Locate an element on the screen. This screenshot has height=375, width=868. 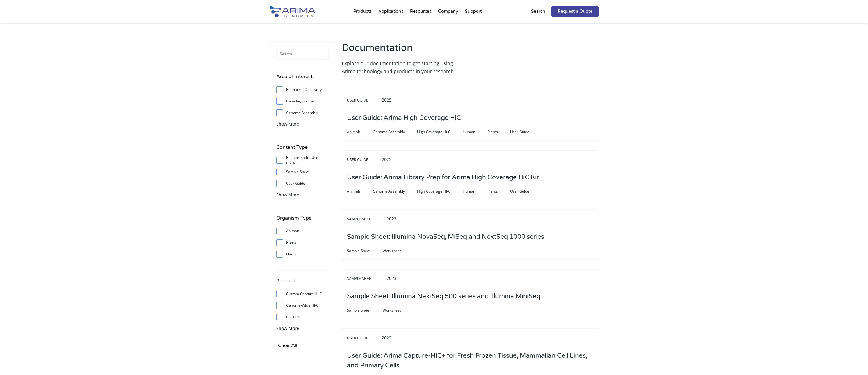
span: 2025 is located at coordinates (387, 100).